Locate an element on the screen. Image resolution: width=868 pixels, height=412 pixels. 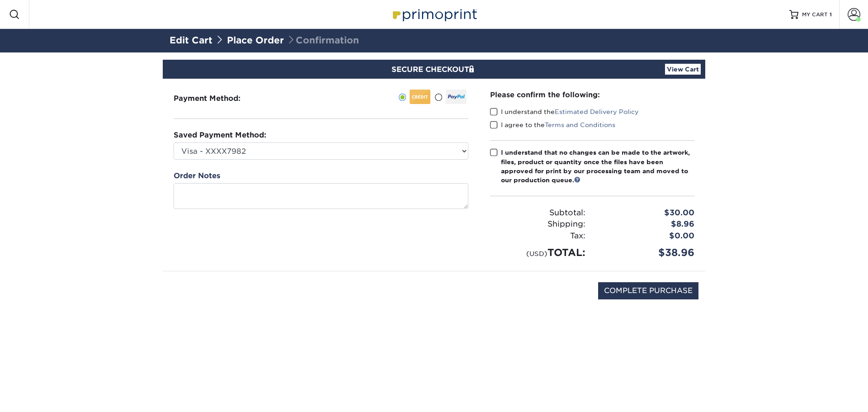
div: $0.00 is located at coordinates (646, 236).